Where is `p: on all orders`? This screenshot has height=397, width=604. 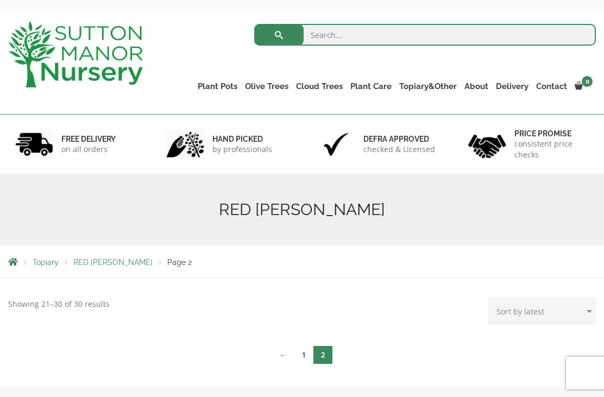 p: on all orders is located at coordinates (89, 149).